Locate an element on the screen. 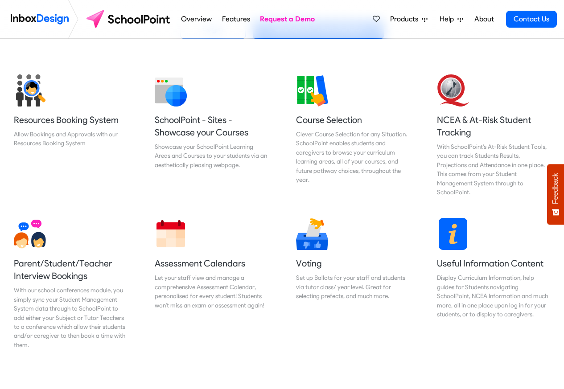 Image resolution: width=564 pixels, height=389 pixels. h5: Voting is located at coordinates (353, 264).